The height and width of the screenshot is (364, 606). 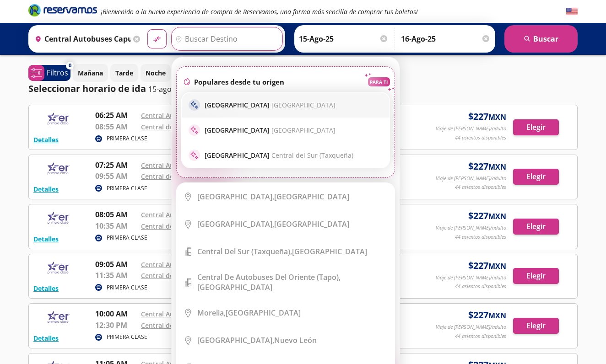 I want to click on span: 0, so click(x=70, y=65).